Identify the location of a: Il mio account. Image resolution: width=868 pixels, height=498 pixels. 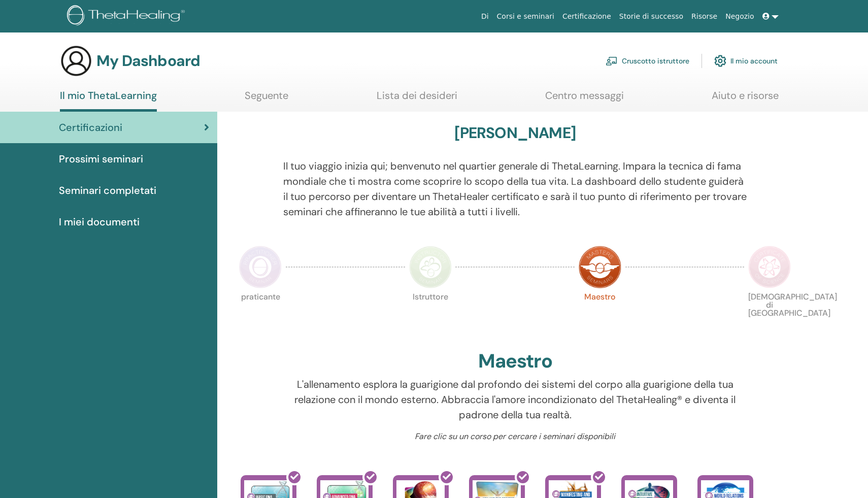
(745, 61).